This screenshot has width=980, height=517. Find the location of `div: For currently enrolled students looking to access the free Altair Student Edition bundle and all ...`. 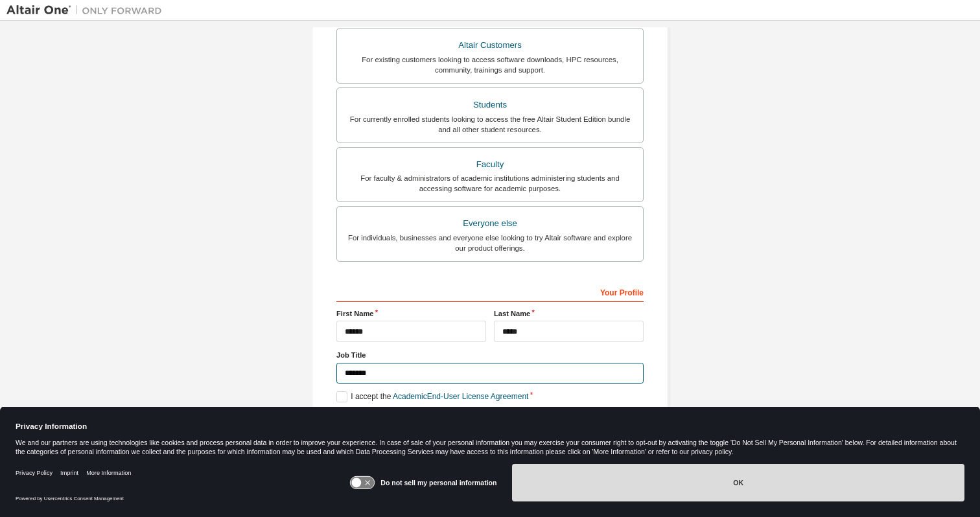

div: For currently enrolled students looking to access the free Altair Student Edition bundle and all ... is located at coordinates (490, 124).